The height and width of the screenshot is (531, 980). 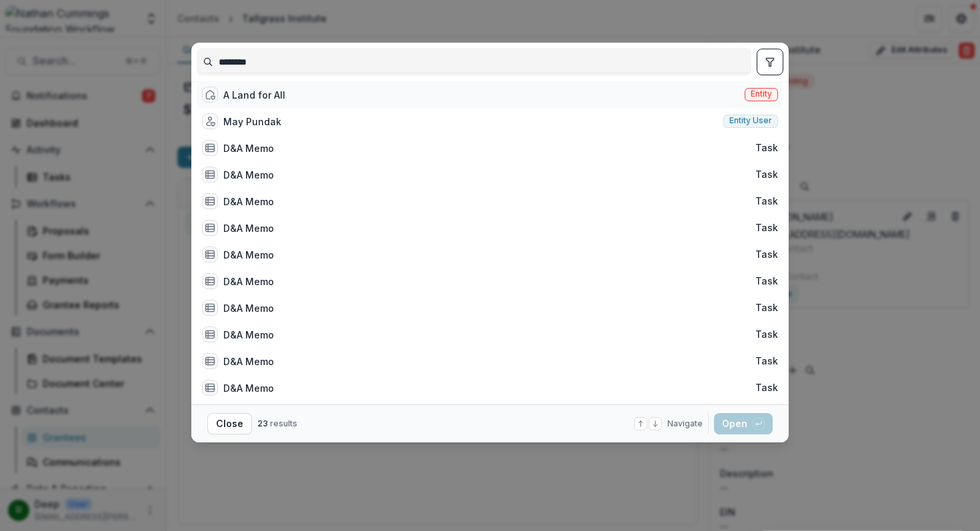 What do you see at coordinates (744, 424) in the screenshot?
I see `button: Open` at bounding box center [744, 424].